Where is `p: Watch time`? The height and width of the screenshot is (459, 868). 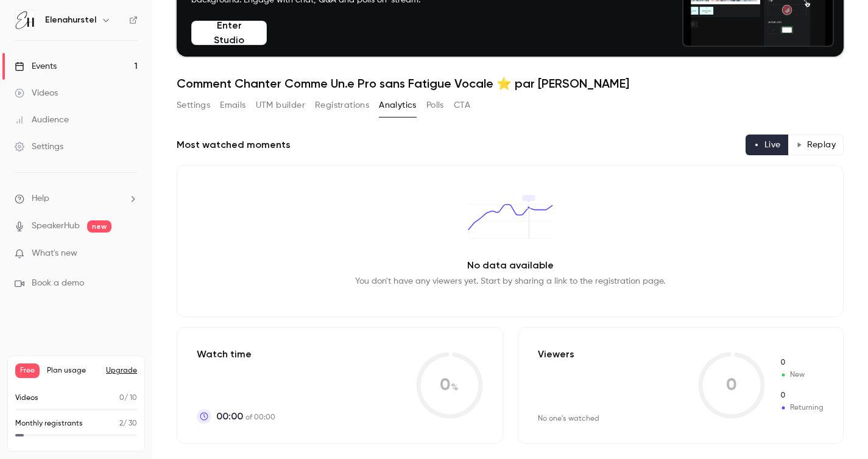
p: Watch time is located at coordinates (236, 354).